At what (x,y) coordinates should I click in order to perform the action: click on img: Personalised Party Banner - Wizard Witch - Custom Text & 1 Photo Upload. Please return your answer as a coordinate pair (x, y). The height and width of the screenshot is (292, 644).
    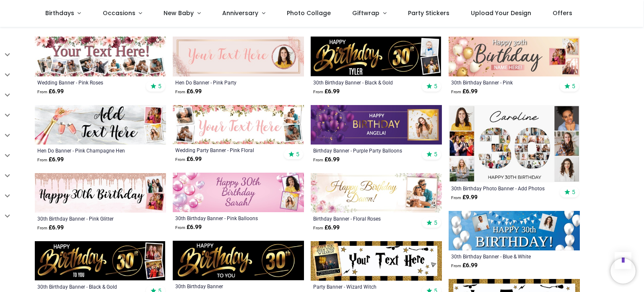
    Looking at the image, I should click on (376, 260).